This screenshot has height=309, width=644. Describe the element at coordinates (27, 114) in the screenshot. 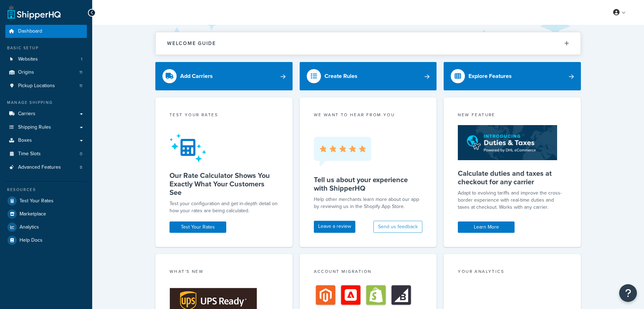

I see `span: Carriers` at that location.